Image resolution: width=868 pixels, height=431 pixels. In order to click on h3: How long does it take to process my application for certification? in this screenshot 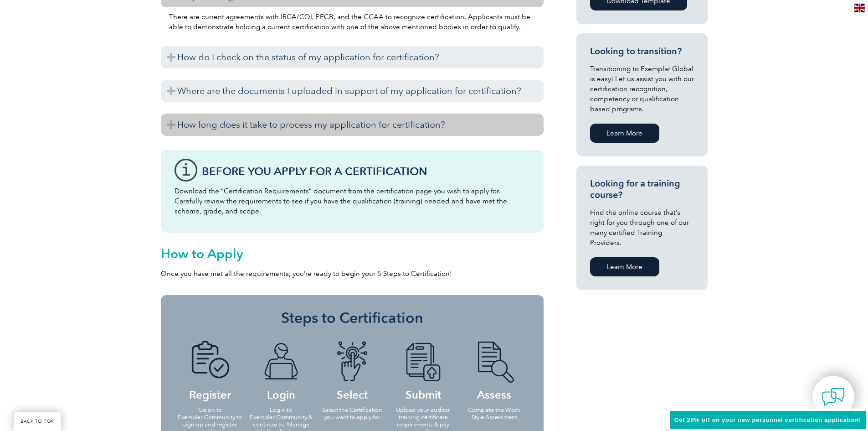, I will do `click(352, 124)`.